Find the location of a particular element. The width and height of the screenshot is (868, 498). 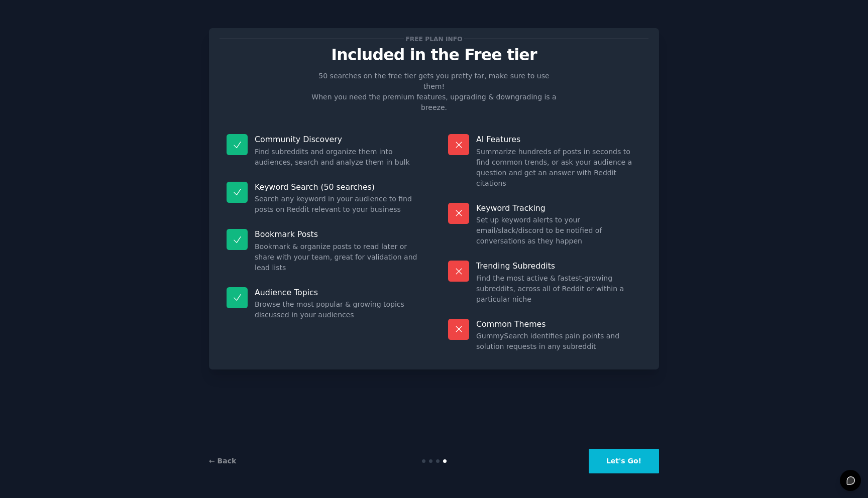

p: Keyword Tracking is located at coordinates (558, 208).